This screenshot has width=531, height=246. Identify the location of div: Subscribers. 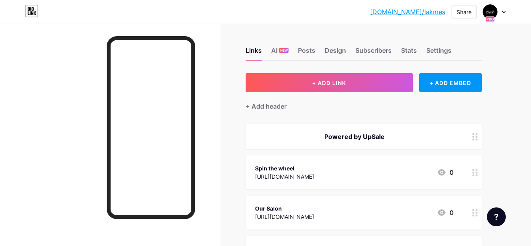
(374, 53).